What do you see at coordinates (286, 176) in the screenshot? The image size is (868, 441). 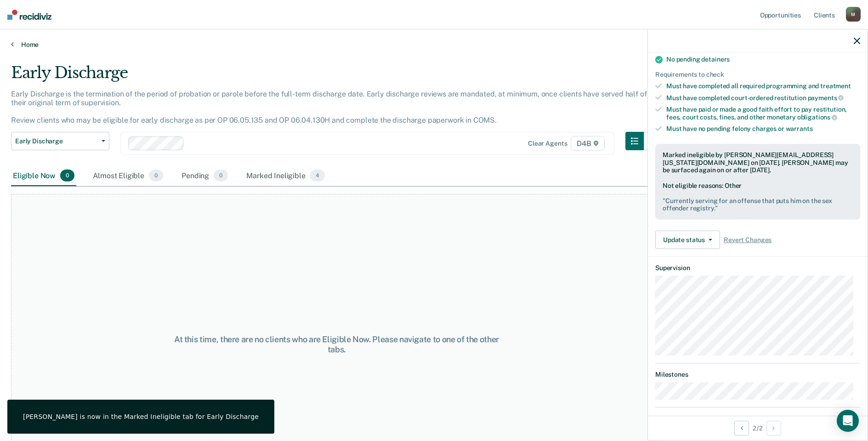 I see `div: Marked Ineligible` at bounding box center [286, 176].